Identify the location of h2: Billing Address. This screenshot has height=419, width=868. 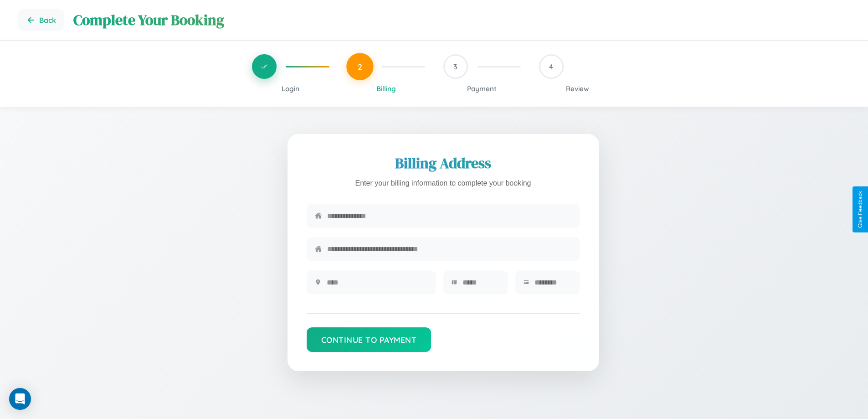
(443, 163).